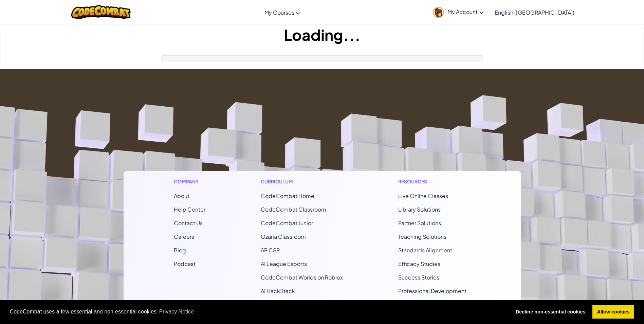  Describe the element at coordinates (270, 250) in the screenshot. I see `a: AP CSP` at that location.